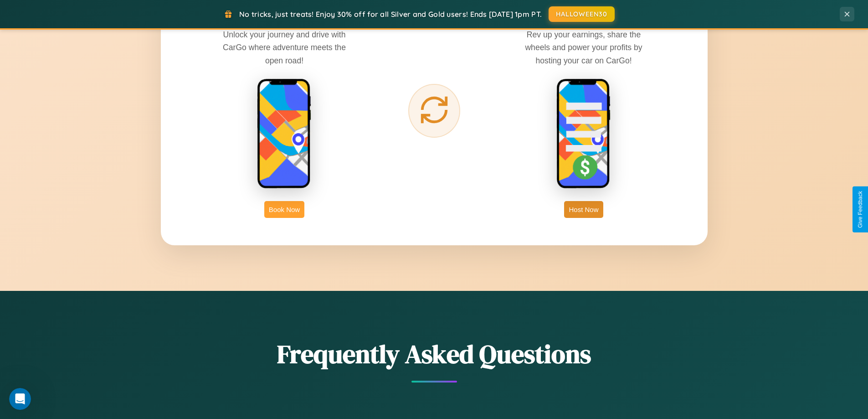 This screenshot has height=419, width=868. What do you see at coordinates (583, 209) in the screenshot?
I see `button: Host Now` at bounding box center [583, 209].